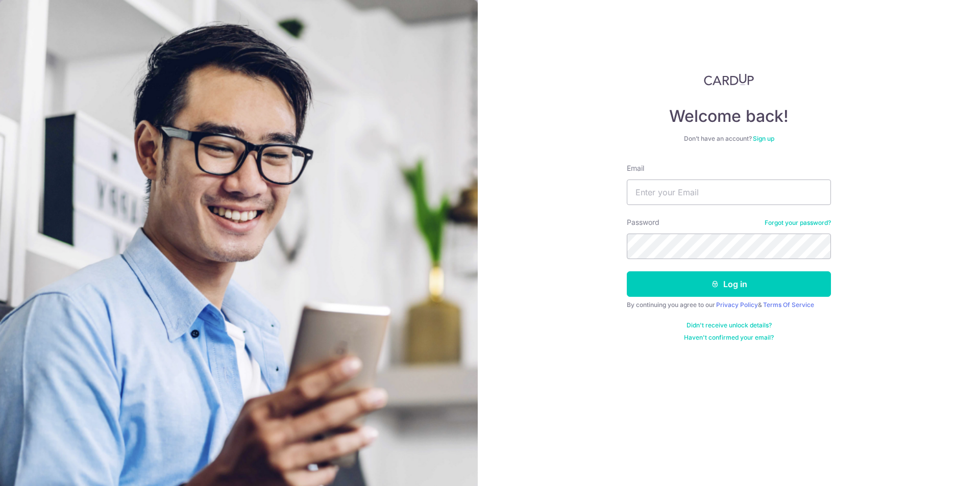  What do you see at coordinates (764, 138) in the screenshot?
I see `a: Sign up` at bounding box center [764, 138].